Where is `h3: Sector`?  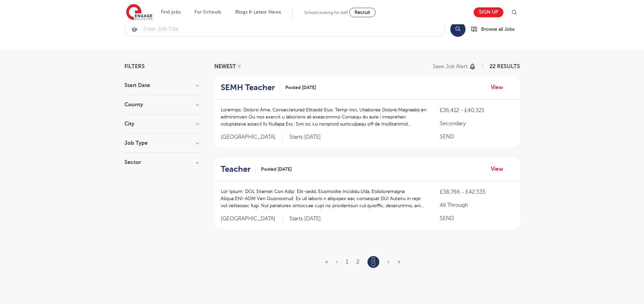
h3: Sector is located at coordinates (162, 163).